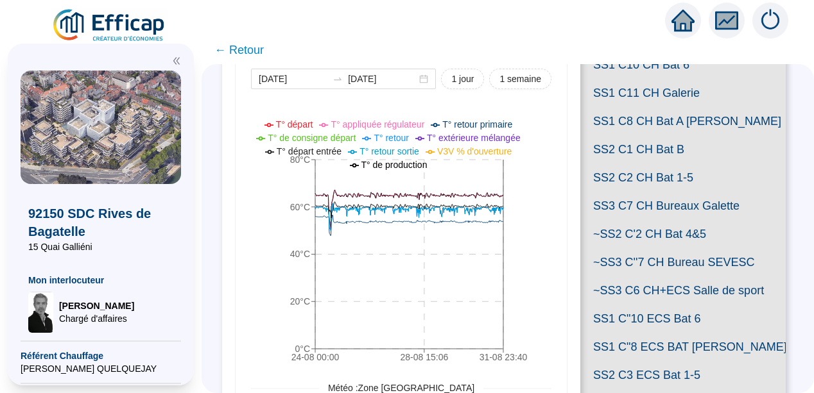  What do you see at coordinates (41, 312) in the screenshot?
I see `img: Chargé d'affaires` at bounding box center [41, 312].